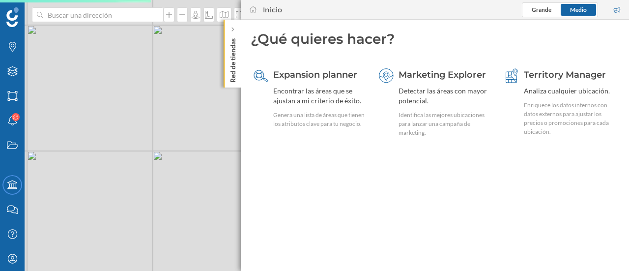 This screenshot has width=629, height=271. I want to click on div: Detectar las áreas con mayor potencial., so click(445, 96).